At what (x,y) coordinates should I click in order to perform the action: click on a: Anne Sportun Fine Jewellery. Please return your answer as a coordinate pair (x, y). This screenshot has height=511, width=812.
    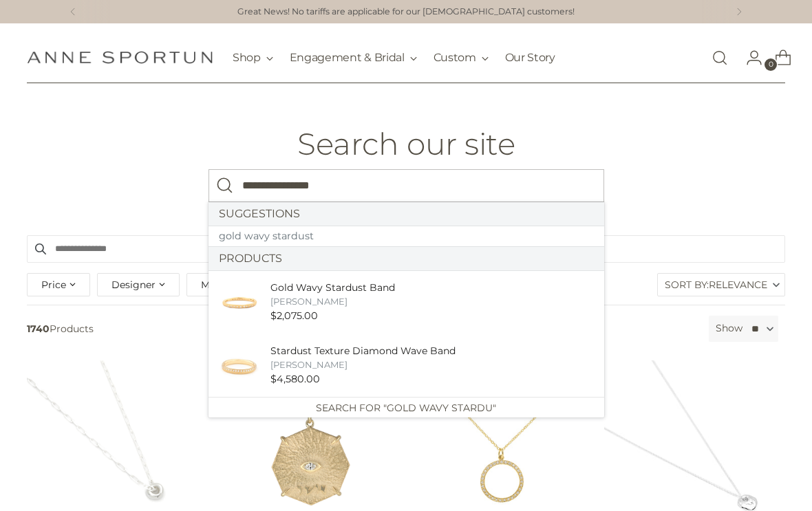
    Looking at the image, I should click on (120, 57).